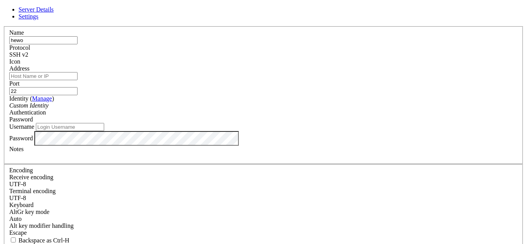 The width and height of the screenshot is (527, 244). I want to click on label: Encoding, so click(21, 170).